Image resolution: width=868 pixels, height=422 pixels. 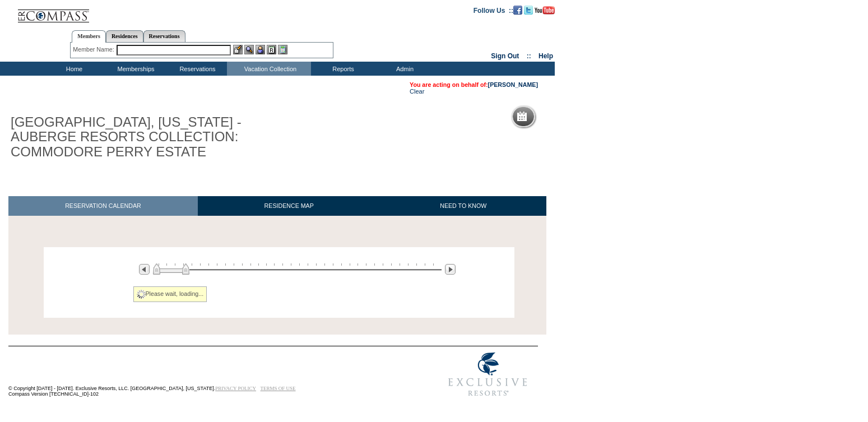 What do you see at coordinates (529, 10) in the screenshot?
I see `img: Follow us on Twitter` at bounding box center [529, 10].